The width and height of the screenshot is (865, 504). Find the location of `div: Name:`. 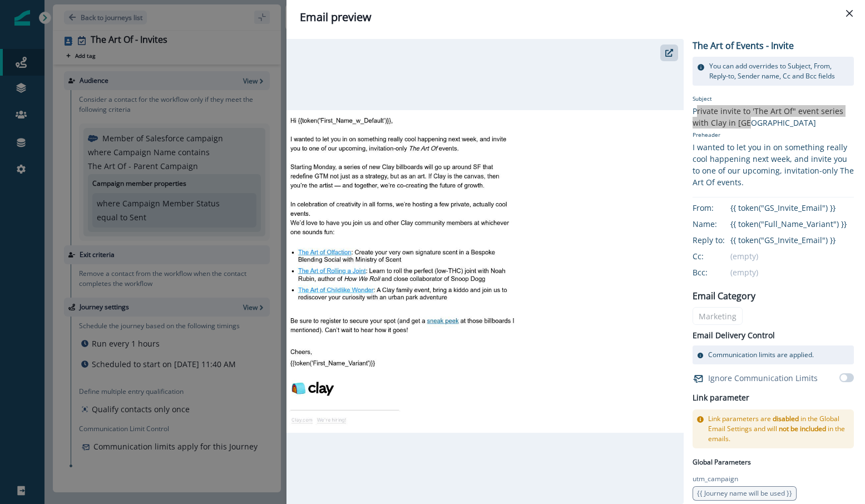

div: Name: is located at coordinates (720, 223).